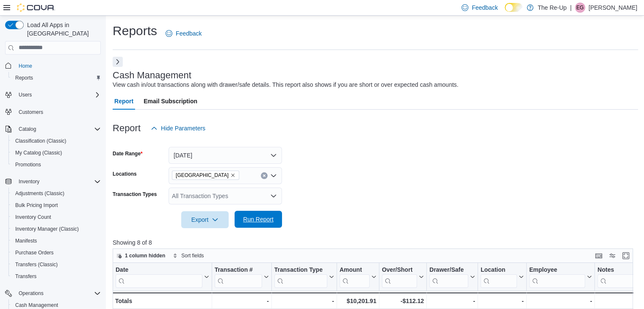 The width and height of the screenshot is (644, 309). Describe the element at coordinates (178, 128) in the screenshot. I see `button: Hide Parameters` at that location.